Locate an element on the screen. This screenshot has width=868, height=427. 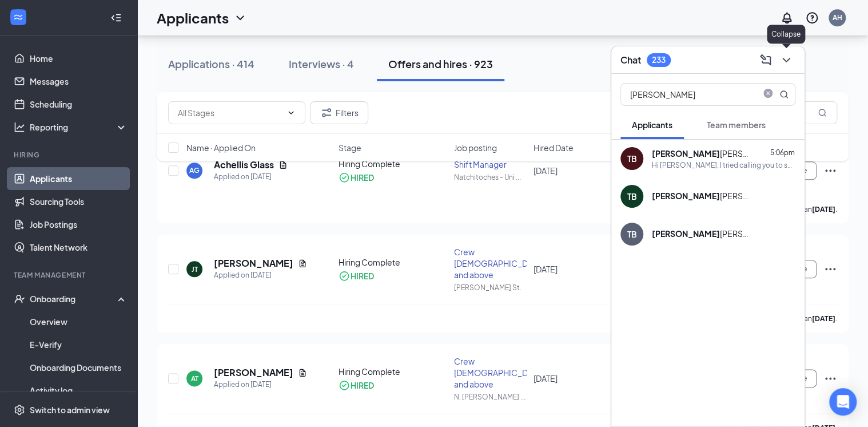
div: Open Intercom Messenger is located at coordinates (843, 402).